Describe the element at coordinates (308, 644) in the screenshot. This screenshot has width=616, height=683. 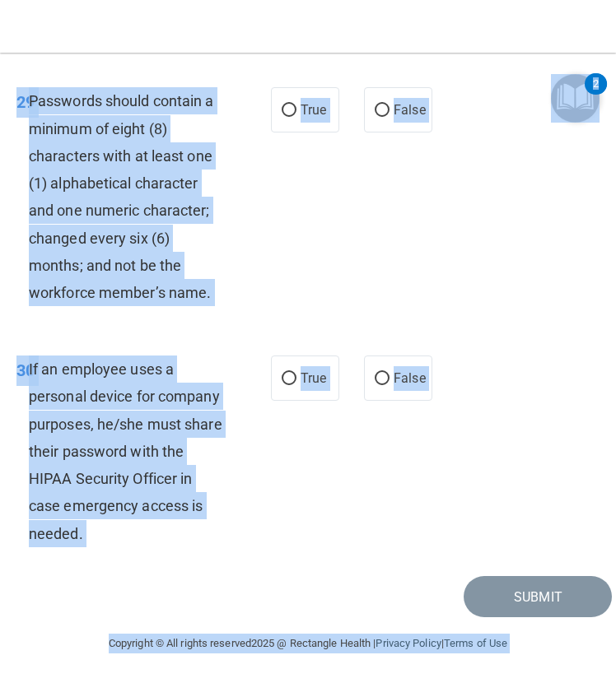
I see `div: Copyright © All rights reserved 2025 @ Rectangle Health | |` at that location.